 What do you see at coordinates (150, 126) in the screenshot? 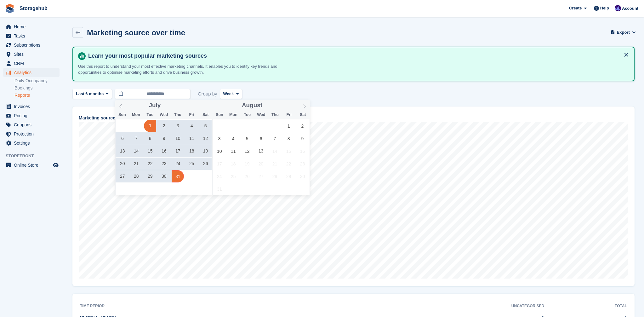
I see `span: July 1, 2025` at bounding box center [150, 126].